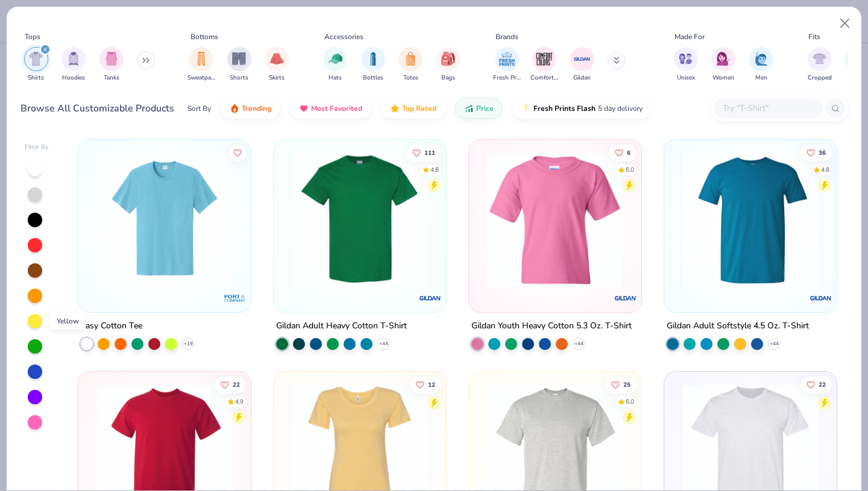 The width and height of the screenshot is (868, 491). I want to click on span: 22, so click(822, 384).